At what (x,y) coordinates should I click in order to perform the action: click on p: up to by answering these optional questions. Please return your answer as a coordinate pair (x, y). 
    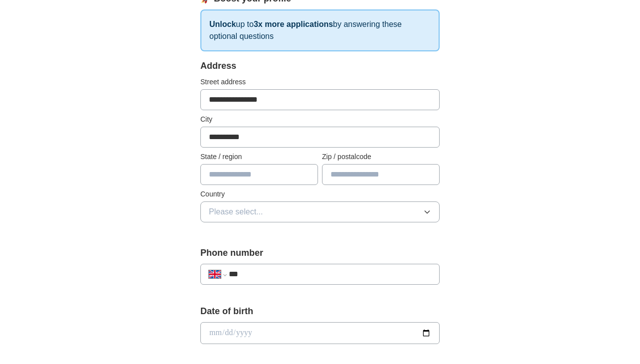
    Looking at the image, I should click on (320, 30).